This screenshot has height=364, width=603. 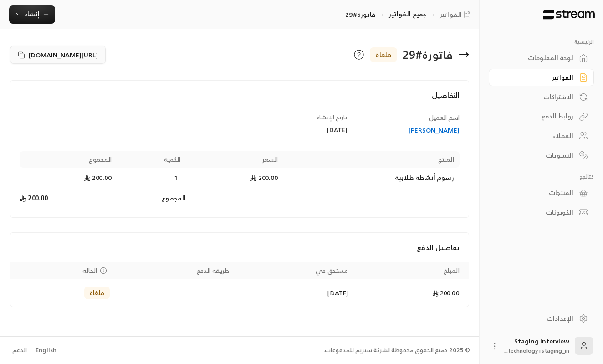 I want to click on table: Payments, so click(x=239, y=284).